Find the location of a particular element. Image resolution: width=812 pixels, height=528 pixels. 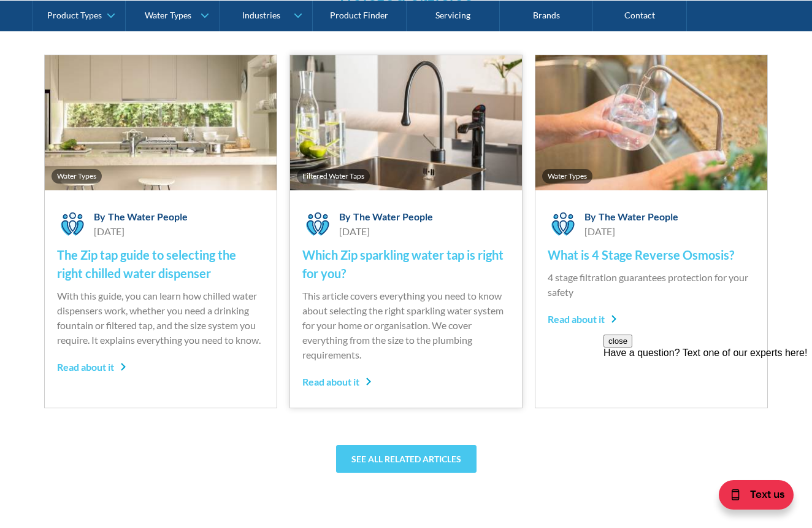

img: What is 4 Stage Reverse Osmosis? is located at coordinates (652, 123).